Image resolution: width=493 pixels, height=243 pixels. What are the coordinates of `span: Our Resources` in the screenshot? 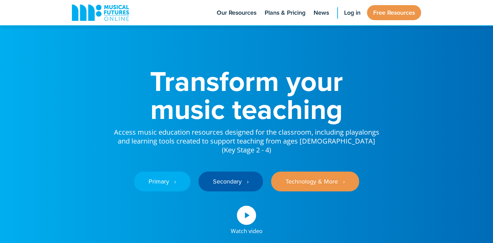 It's located at (236, 13).